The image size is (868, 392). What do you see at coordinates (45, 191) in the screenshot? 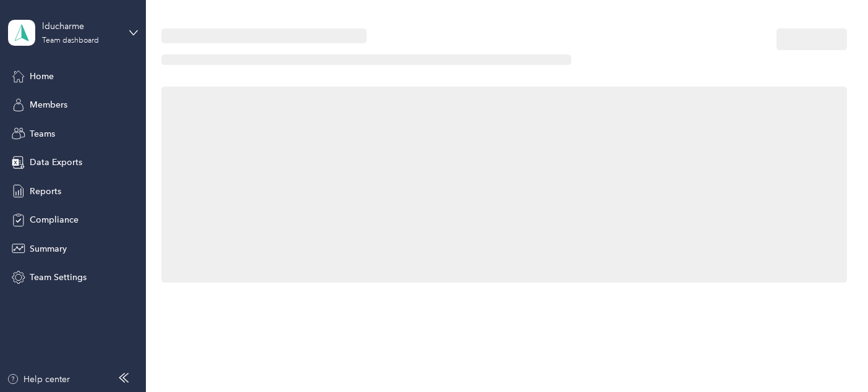
I see `span: Reports` at bounding box center [45, 191].